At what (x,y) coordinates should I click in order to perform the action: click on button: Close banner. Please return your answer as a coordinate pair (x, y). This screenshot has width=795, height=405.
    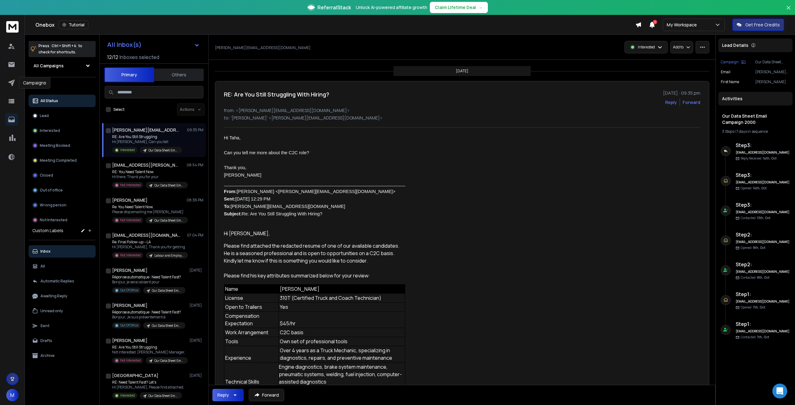
    Looking at the image, I should click on (788, 11).